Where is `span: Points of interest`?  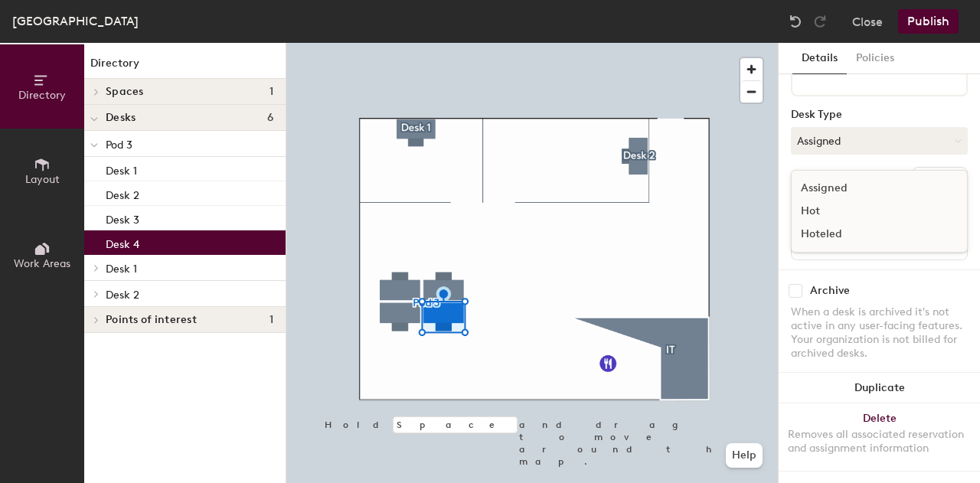
span: Points of interest is located at coordinates (151, 320).